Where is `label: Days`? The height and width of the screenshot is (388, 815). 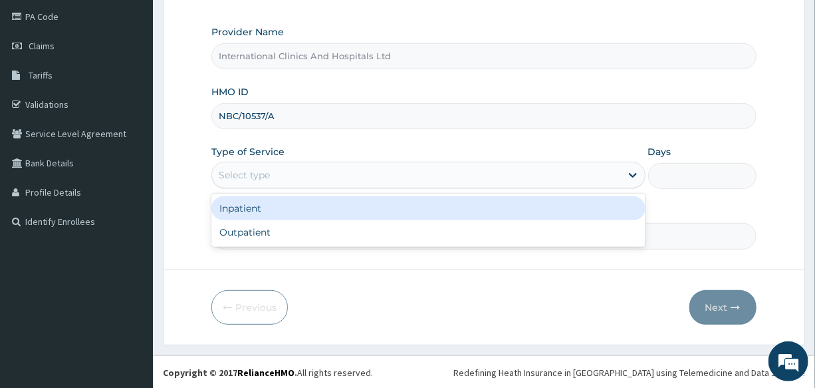
label: Days is located at coordinates (660, 152).